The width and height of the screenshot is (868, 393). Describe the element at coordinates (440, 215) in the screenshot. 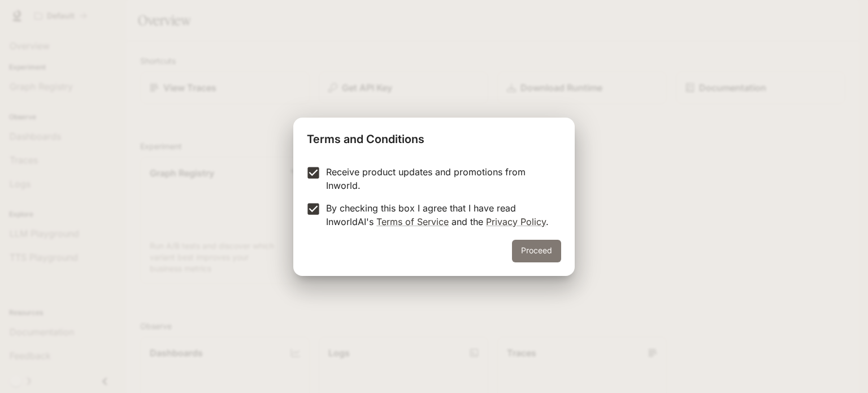

I see `p: By checking this box I agree that I have read InworldAI's and the .` at that location.